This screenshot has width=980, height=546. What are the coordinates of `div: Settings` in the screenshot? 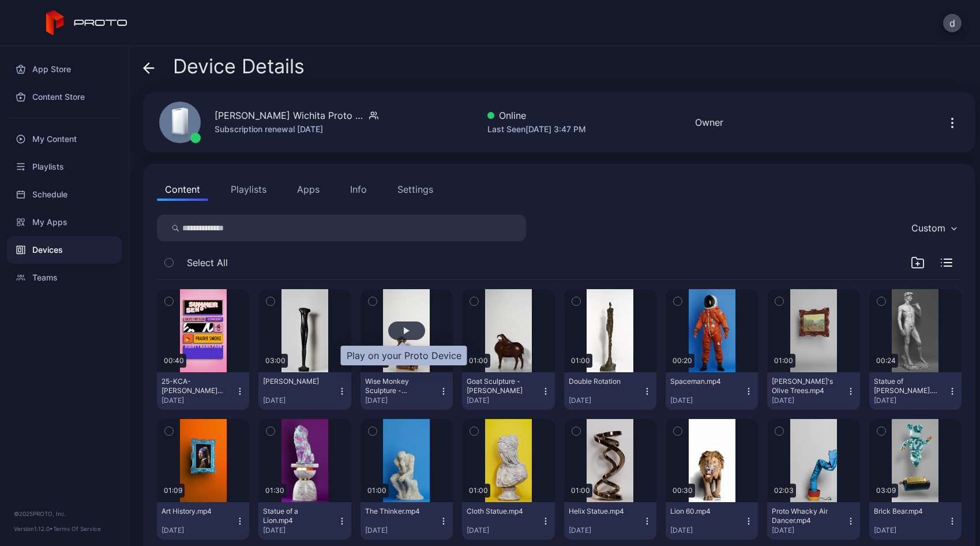 It's located at (416, 189).